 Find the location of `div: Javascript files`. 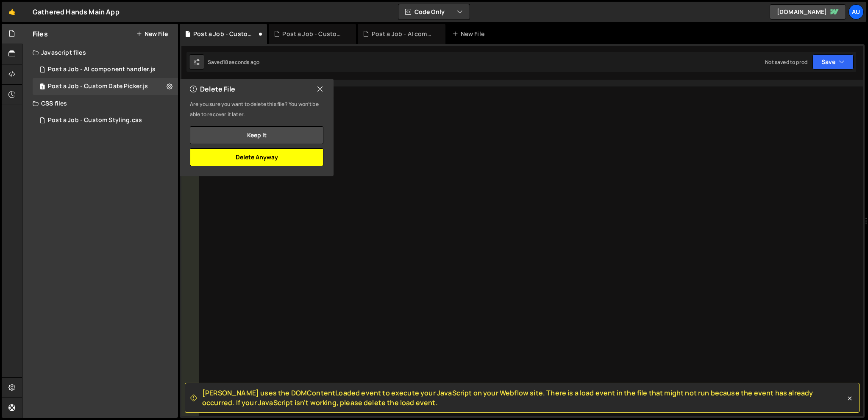

div: Javascript files is located at coordinates (100, 53).